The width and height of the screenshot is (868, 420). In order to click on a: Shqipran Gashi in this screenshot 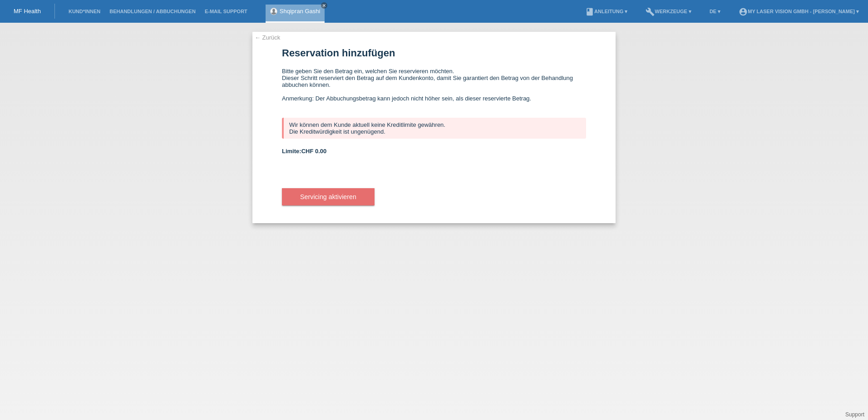, I will do `click(300, 11)`.